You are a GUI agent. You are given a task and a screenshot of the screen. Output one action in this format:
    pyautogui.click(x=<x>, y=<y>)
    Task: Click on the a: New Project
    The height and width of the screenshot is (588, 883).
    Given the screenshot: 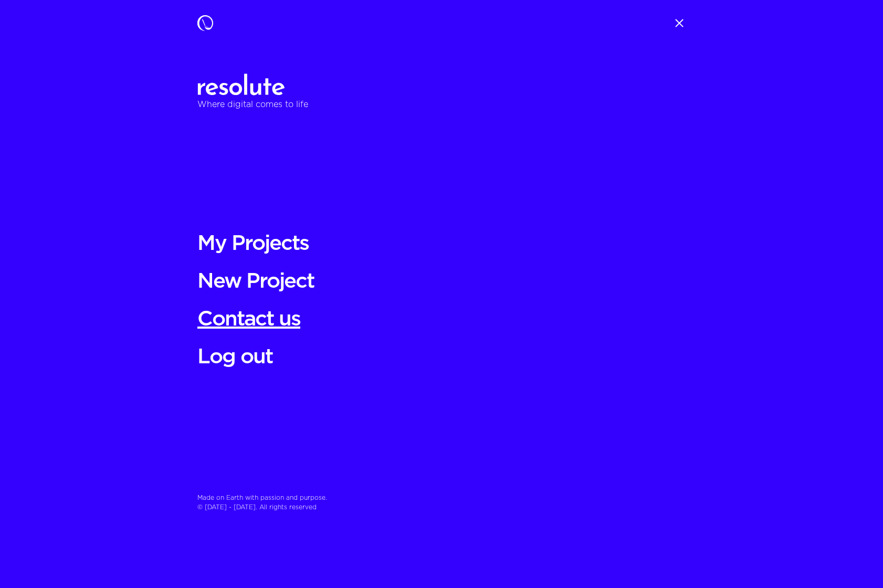 What is the action you would take?
    pyautogui.click(x=442, y=282)
    